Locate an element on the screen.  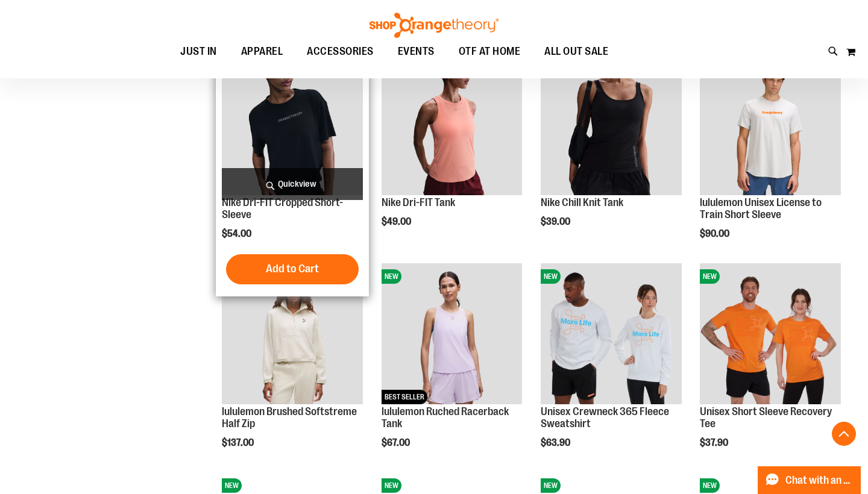
a: lululemon Ruched Racerback Tank is located at coordinates (445, 418).